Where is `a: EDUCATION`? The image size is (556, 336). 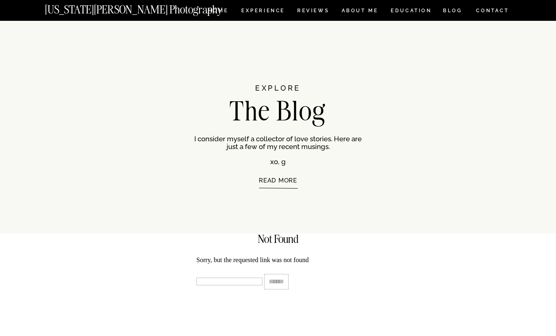 a: EDUCATION is located at coordinates (411, 11).